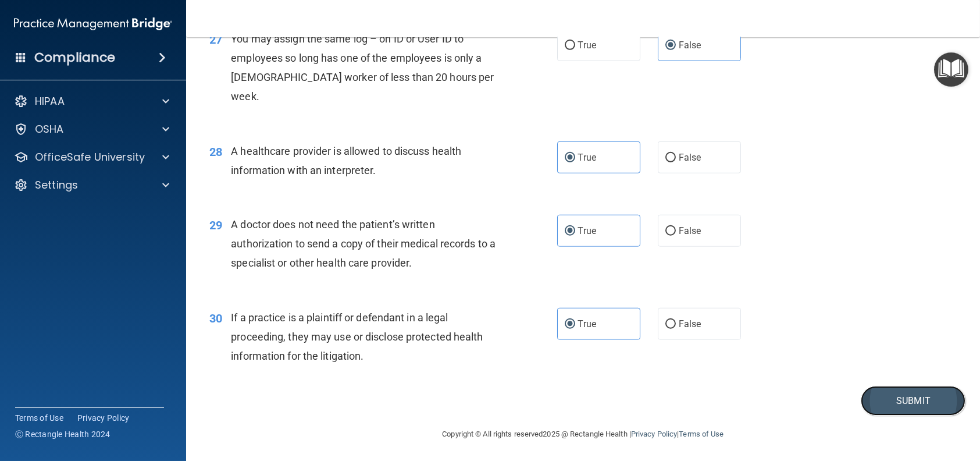 Image resolution: width=980 pixels, height=461 pixels. Describe the element at coordinates (951, 70) in the screenshot. I see `button: Open Resource Center` at that location.